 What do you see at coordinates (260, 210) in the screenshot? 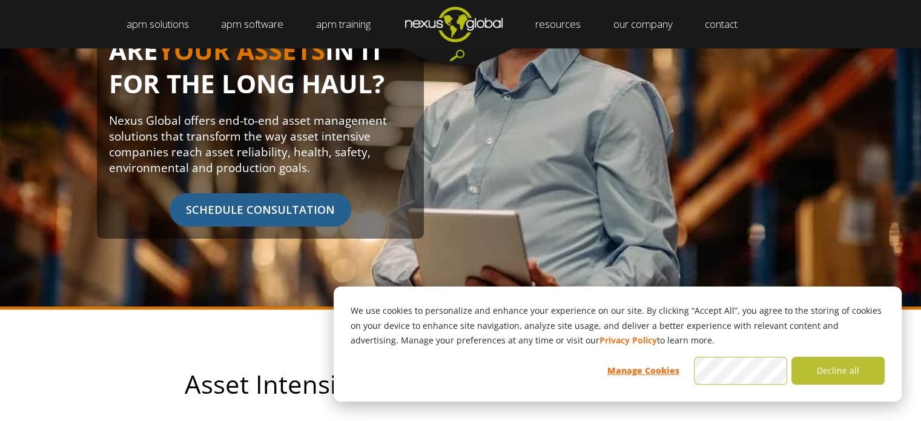
I see `span: SCHEDULE CONSULTATION` at bounding box center [260, 210].